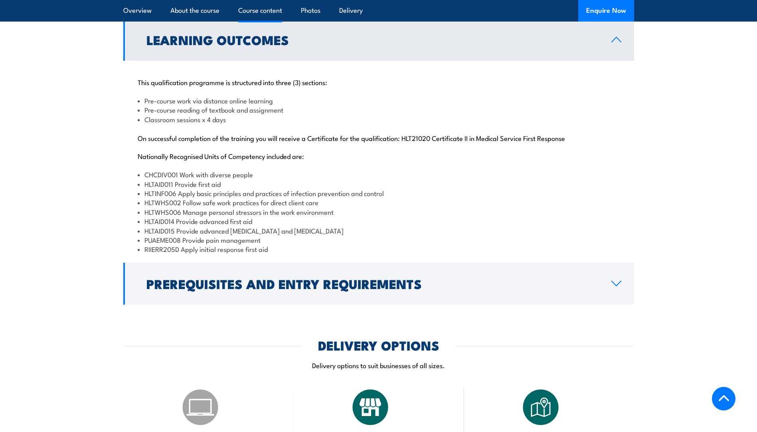 Image resolution: width=757 pixels, height=432 pixels. What do you see at coordinates (379, 239) in the screenshot?
I see `li: PUAEME008 Provide pain management` at bounding box center [379, 239].